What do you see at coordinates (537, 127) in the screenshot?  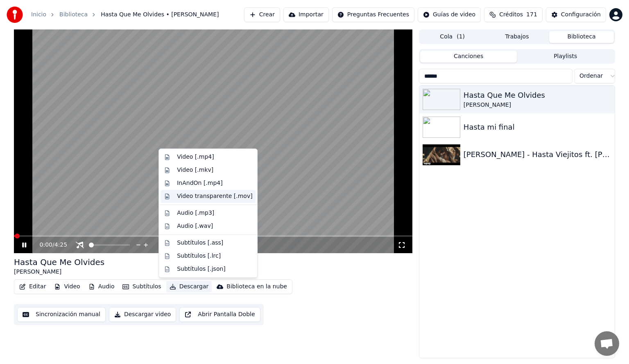 I see `div: Hasta mi final` at bounding box center [537, 127].